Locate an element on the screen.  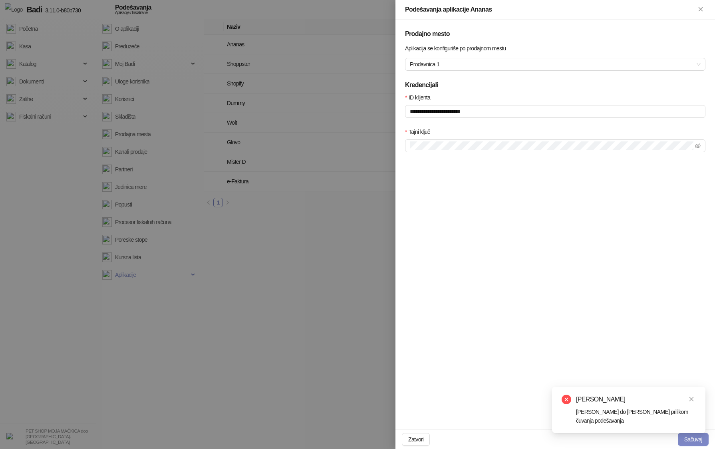
a: Close is located at coordinates (691, 399).